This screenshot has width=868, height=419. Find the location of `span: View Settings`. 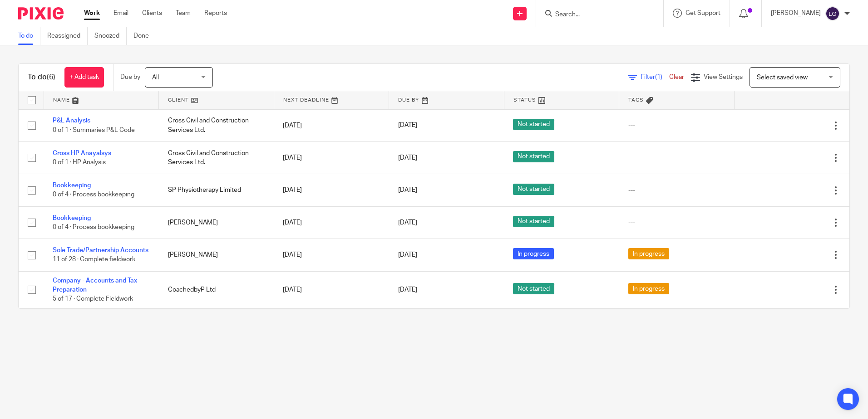

span: View Settings is located at coordinates (724, 77).